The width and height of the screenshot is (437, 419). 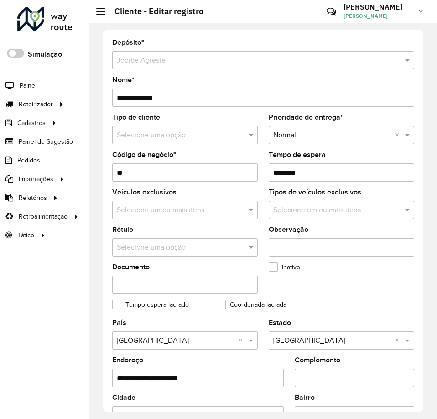 What do you see at coordinates (131, 267) in the screenshot?
I see `label: Documento` at bounding box center [131, 267].